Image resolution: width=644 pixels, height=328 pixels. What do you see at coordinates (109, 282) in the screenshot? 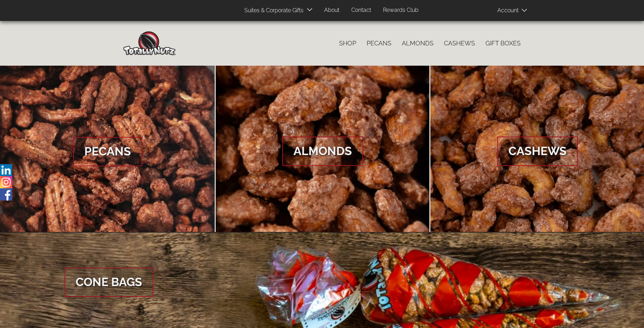
I see `span: Cone Bags` at bounding box center [109, 282].